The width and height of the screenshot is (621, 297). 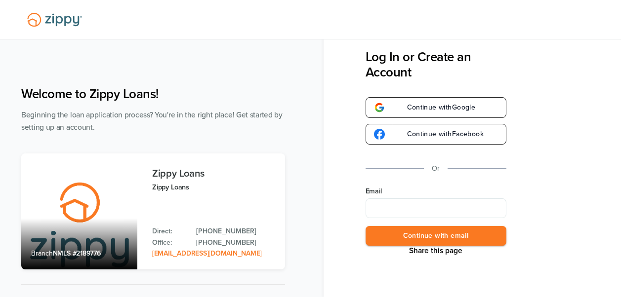 What do you see at coordinates (42, 253) in the screenshot?
I see `span: Branch` at bounding box center [42, 253].